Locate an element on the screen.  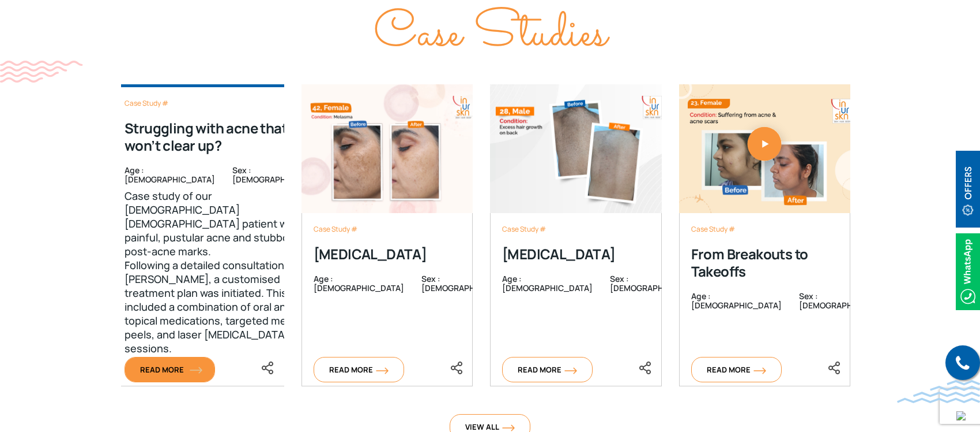
div: 4 / 4 is located at coordinates (765, 221).